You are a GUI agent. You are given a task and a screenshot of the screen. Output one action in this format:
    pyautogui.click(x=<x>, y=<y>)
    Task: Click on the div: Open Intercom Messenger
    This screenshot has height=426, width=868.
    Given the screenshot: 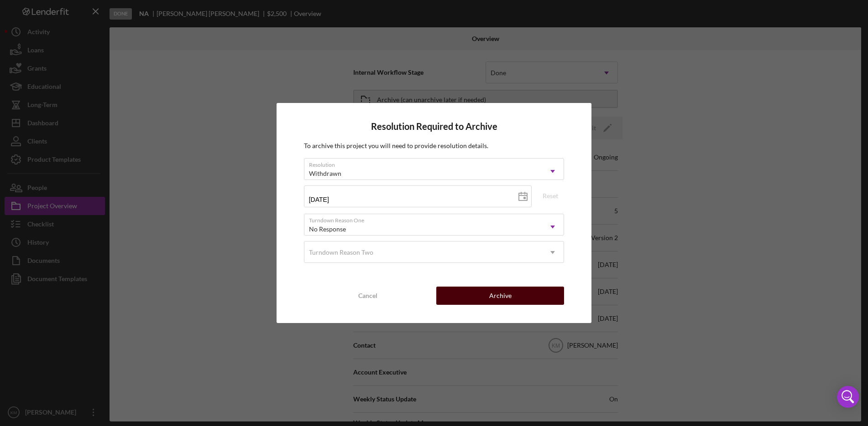 What is the action you would take?
    pyautogui.click(x=848, y=397)
    